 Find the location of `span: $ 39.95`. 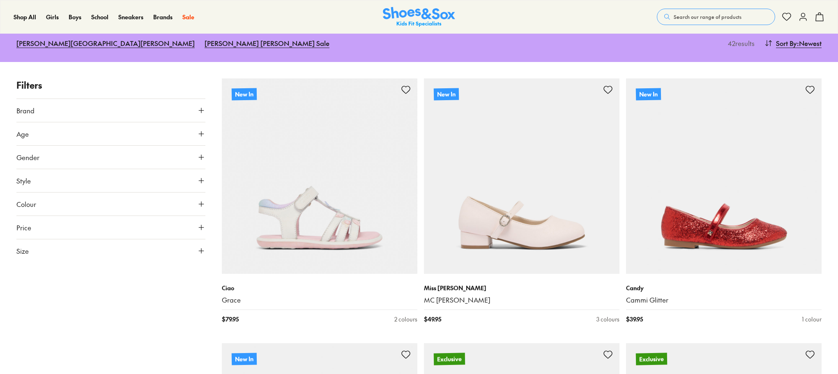

span: $ 39.95 is located at coordinates (634, 319).